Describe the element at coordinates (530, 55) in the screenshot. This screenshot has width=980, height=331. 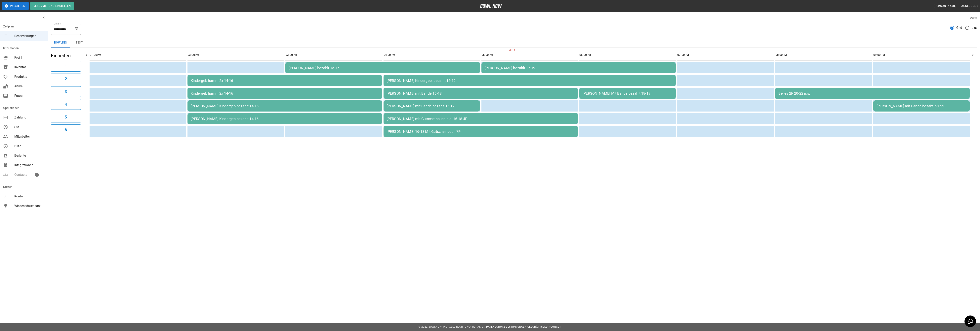
I see `th: 05:00PM` at that location.